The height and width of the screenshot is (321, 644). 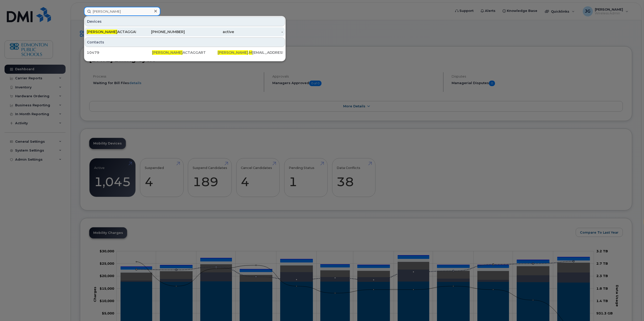 What do you see at coordinates (185, 21) in the screenshot?
I see `div: Devices` at bounding box center [185, 21].